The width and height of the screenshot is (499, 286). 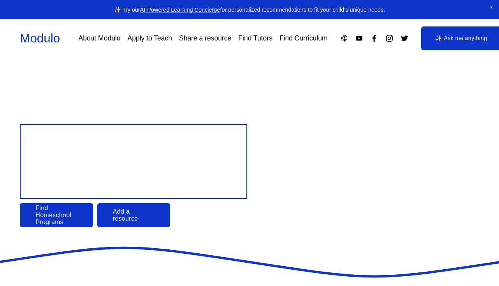 What do you see at coordinates (374, 38) in the screenshot?
I see `a: Facebook` at bounding box center [374, 38].